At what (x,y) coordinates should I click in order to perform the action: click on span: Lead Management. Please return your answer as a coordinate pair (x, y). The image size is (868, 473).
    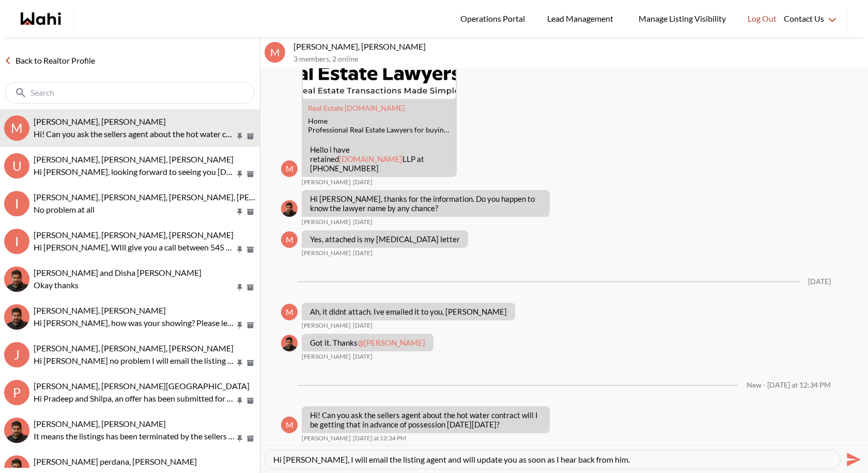
    Looking at the image, I should click on (582, 19).